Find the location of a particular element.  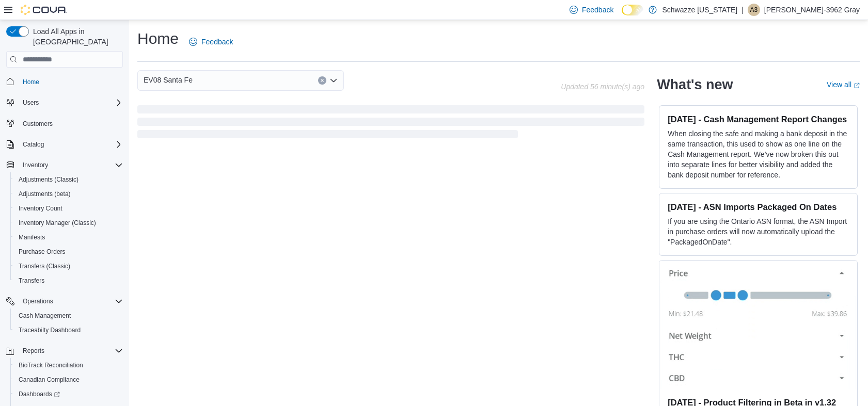

a: View allExternal link is located at coordinates (843, 85).